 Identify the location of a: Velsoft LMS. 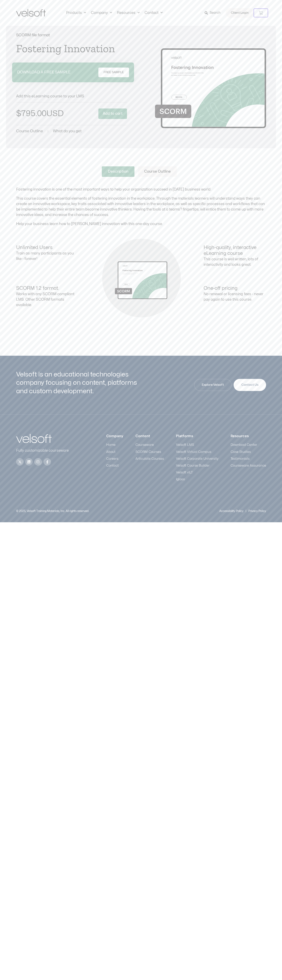
(197, 445).